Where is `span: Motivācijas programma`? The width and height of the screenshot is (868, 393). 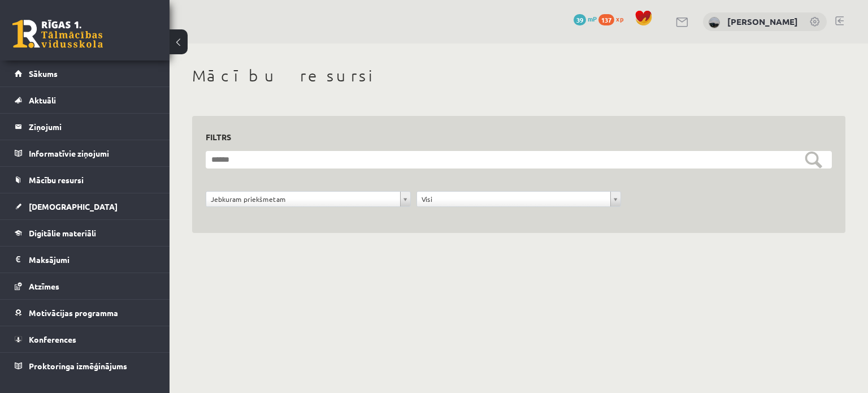
span: Motivācijas programma is located at coordinates (73, 312).